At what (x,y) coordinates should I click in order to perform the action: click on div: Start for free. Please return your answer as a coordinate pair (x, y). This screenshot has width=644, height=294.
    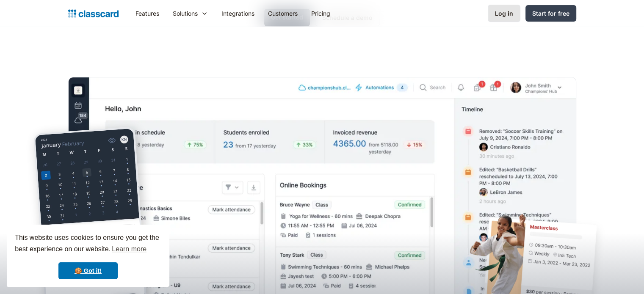
    Looking at the image, I should click on (551, 13).